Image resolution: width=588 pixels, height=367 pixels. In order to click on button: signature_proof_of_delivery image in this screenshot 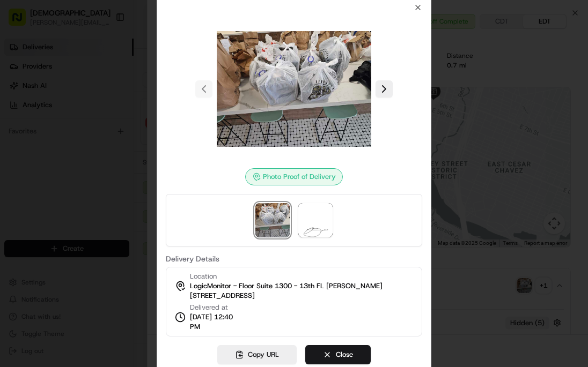, I will do `click(315, 220)`.